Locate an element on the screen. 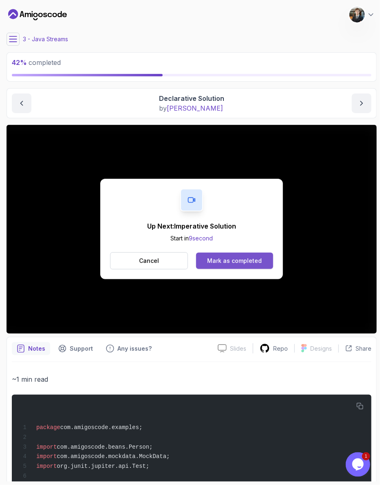 This screenshot has width=380, height=485. span: com.amigoscode.mockdata.MockData; is located at coordinates (113, 457).